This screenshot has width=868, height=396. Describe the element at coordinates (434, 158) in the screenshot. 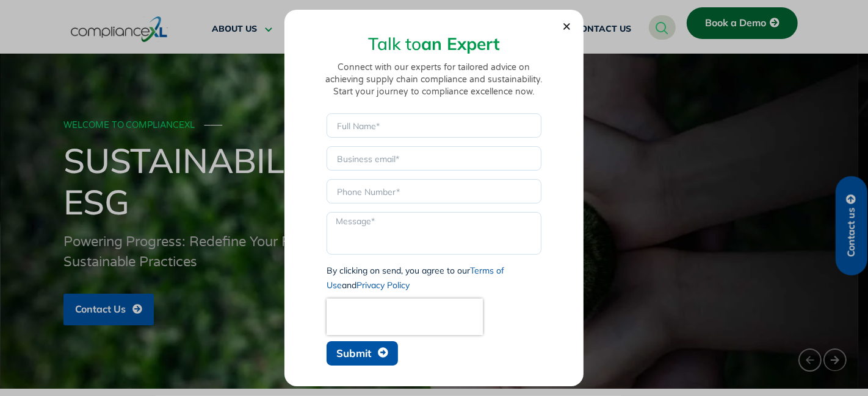

I see `input: Business email*` at that location.